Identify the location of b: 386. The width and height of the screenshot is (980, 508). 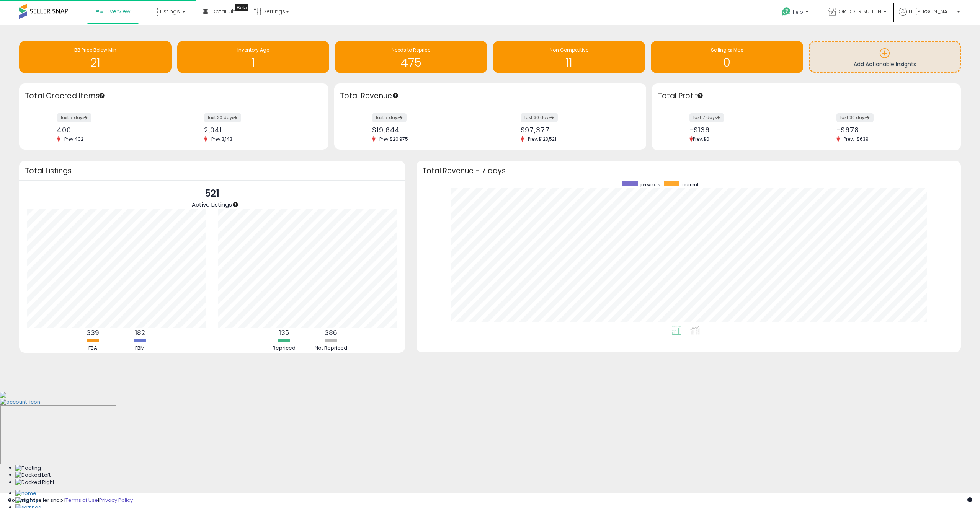
(331, 333).